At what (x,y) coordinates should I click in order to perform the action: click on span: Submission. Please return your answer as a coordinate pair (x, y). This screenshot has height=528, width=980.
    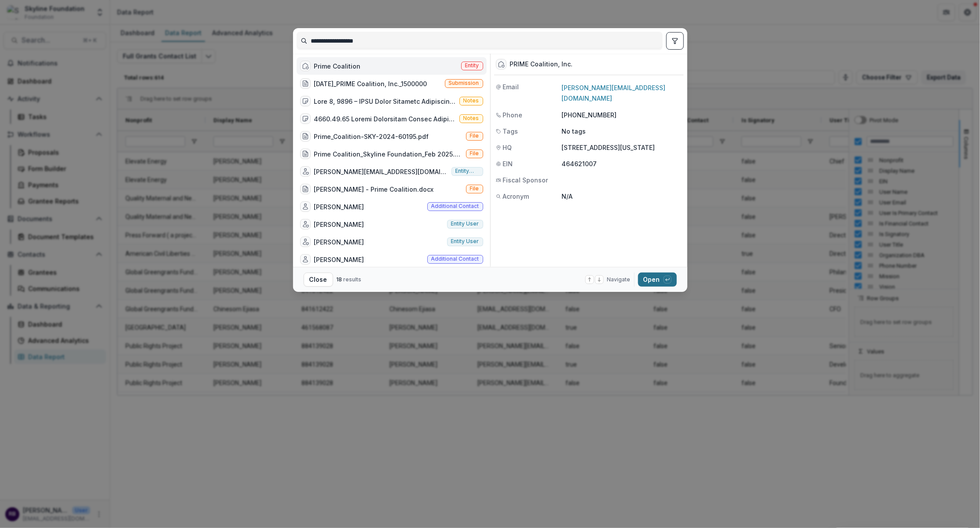
    Looking at the image, I should click on (464, 83).